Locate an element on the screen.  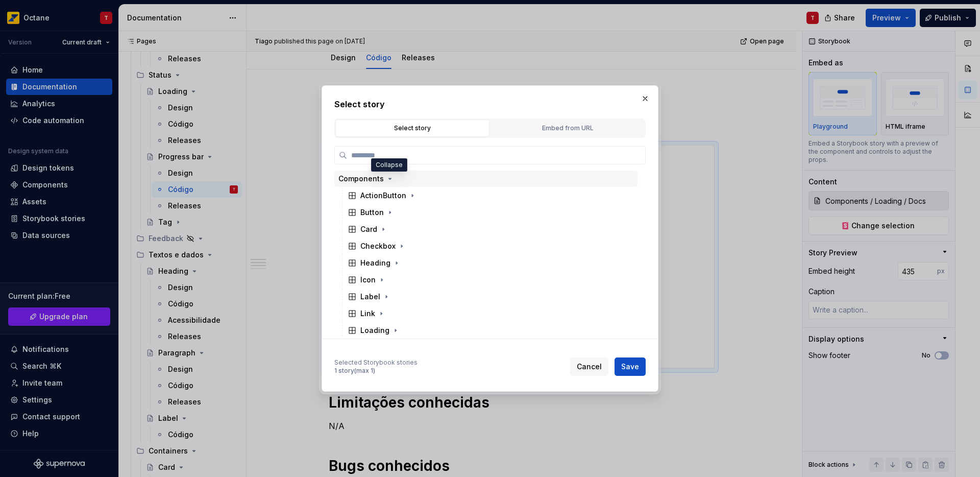
div: 1 story (max 1) is located at coordinates (375, 371).